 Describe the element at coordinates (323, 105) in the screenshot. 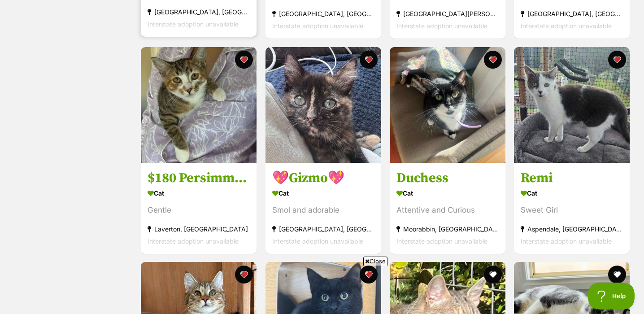

I see `img: 💖Gizmo💖` at that location.